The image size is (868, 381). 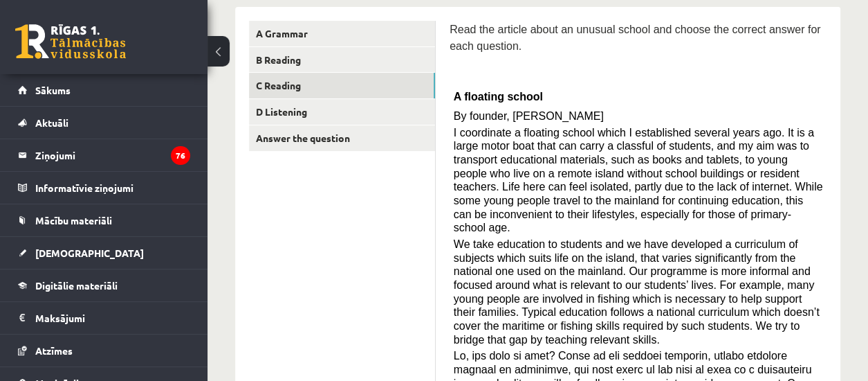 I want to click on a: Informatīvie ziņojumi, so click(x=103, y=187).